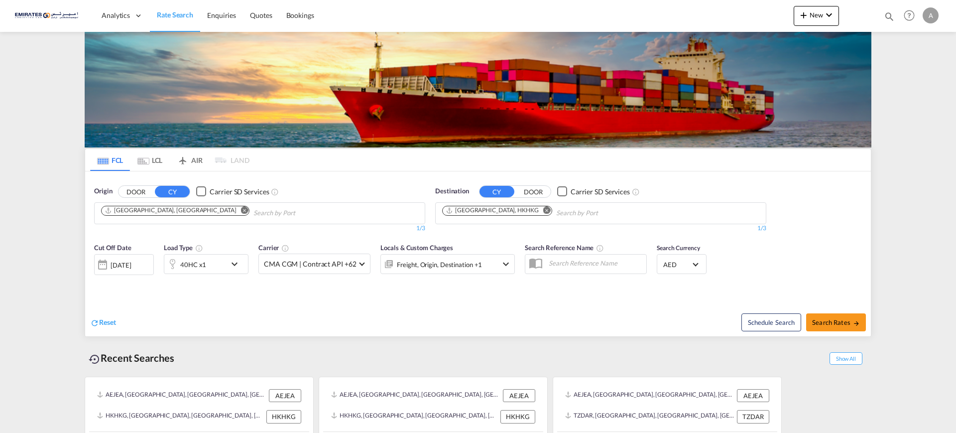 This screenshot has height=433, width=956. What do you see at coordinates (300, 15) in the screenshot?
I see `span: Bookings` at bounding box center [300, 15].